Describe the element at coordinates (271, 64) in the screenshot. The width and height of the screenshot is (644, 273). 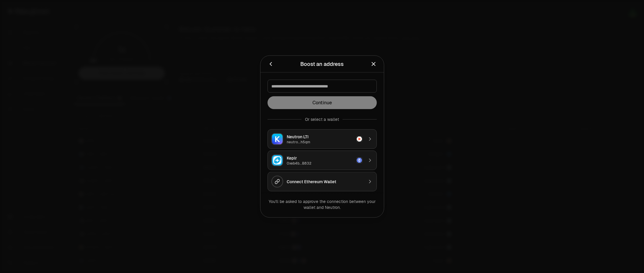
I see `button: Back` at that location.